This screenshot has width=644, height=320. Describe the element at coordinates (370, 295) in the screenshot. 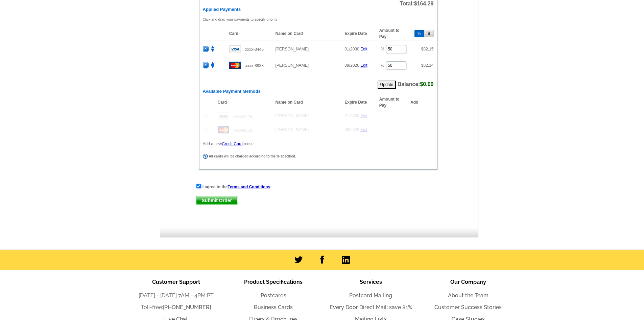

I see `a: Postcard Mailing` at that location.